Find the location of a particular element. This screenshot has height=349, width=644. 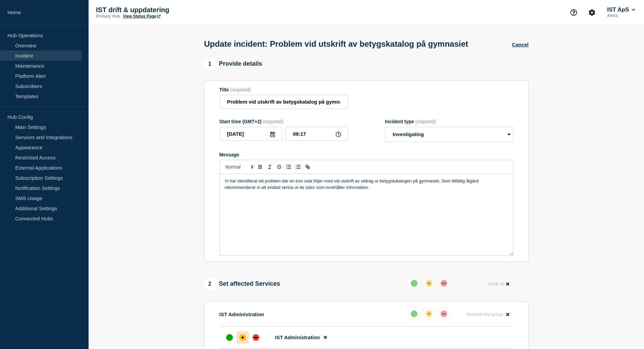

p: Amra is located at coordinates (621, 16).